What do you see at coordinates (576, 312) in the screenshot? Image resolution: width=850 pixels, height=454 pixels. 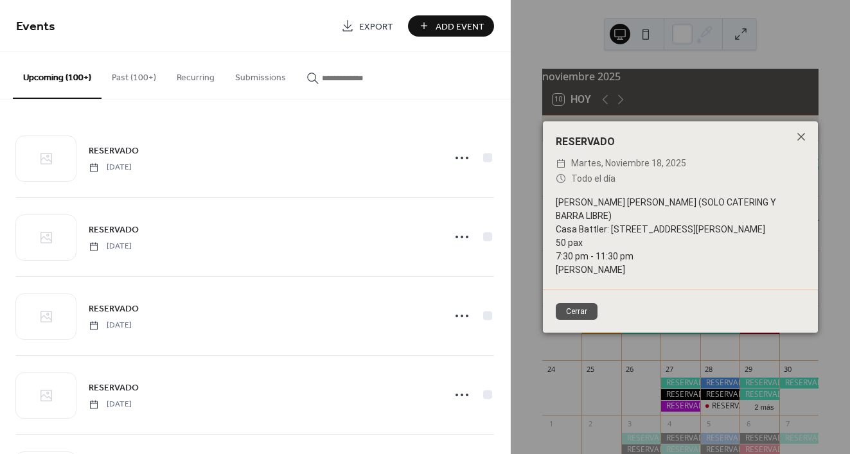 I see `button: Cerrar` at bounding box center [576, 312].